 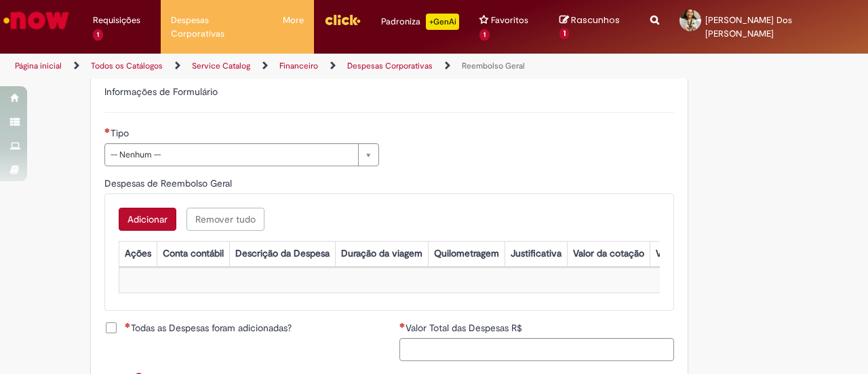 I want to click on p: +GenAi, so click(x=442, y=22).